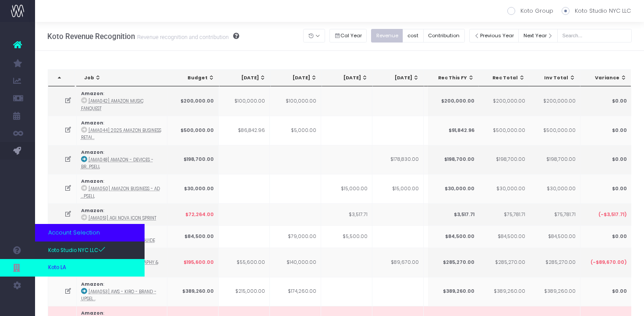 This screenshot has height=316, width=644. I want to click on div: Variance, so click(607, 78).